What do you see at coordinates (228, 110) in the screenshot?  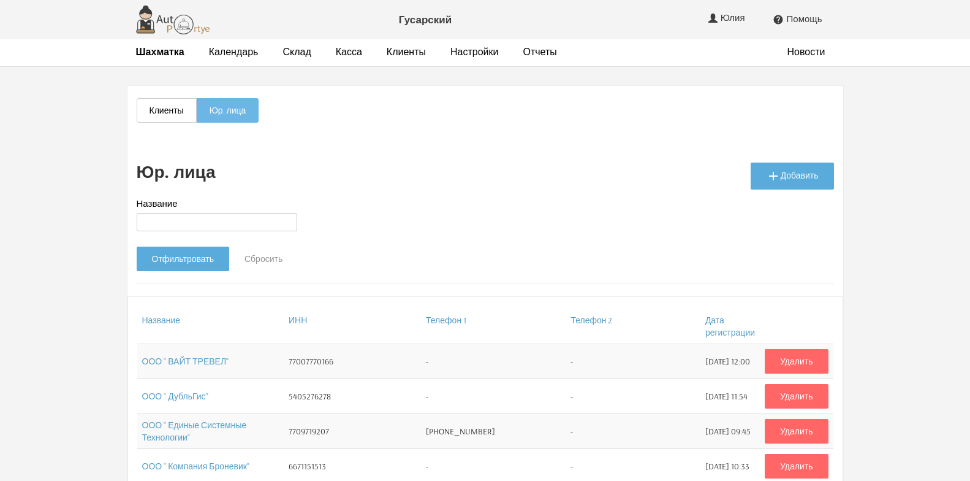 I see `a: Юр. лица` at bounding box center [228, 110].